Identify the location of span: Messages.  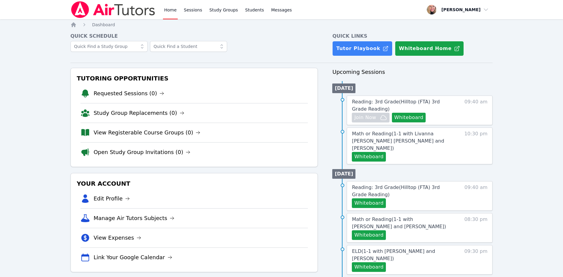
(281, 10).